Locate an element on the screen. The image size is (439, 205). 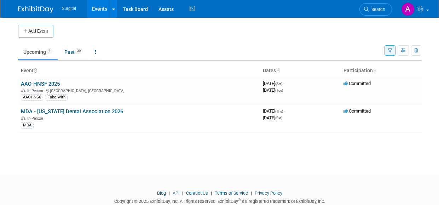
a: Terms of Service is located at coordinates (231, 193).